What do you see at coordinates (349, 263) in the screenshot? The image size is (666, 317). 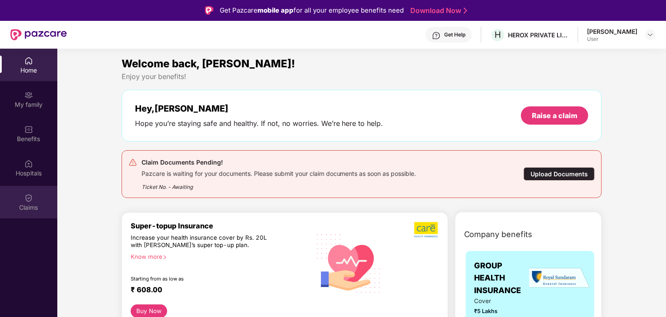 I see `img: svg+xml;base64,PHN2ZyB4bWxucz0iaHR0cDovL3d3dy53My5vcmcvMjAwMC9zdmciIHhtbG5zOnhsaW5rPSJodHRwOi8vd3...` at bounding box center [349, 263].